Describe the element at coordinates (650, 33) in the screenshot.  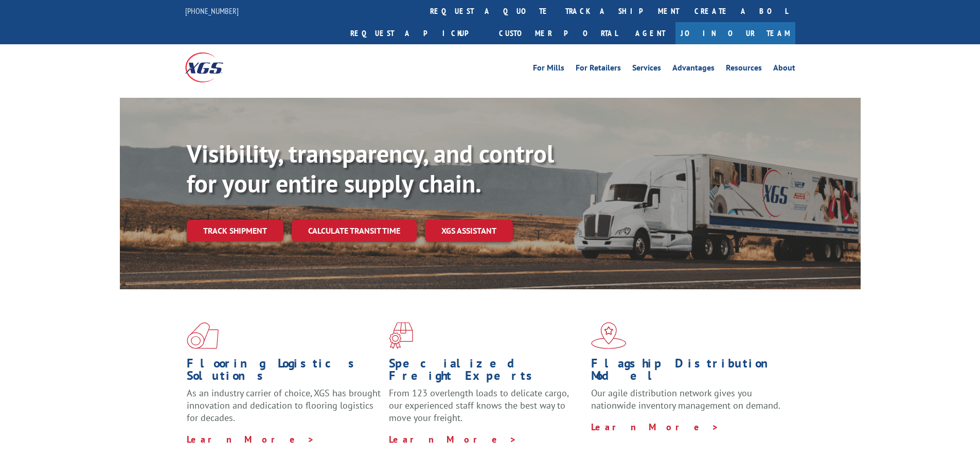
I see `a: Agent` at that location.